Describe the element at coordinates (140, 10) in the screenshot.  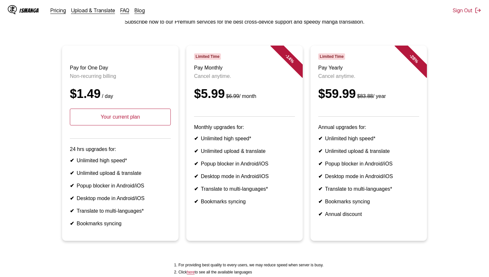
I see `a: Blog` at that location.